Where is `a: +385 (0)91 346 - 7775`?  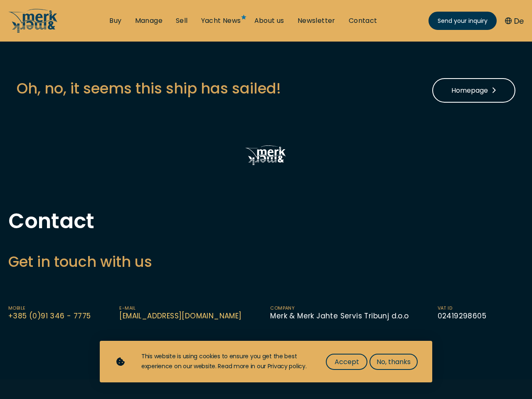 a: +385 (0)91 346 - 7775 is located at coordinates (49, 316).